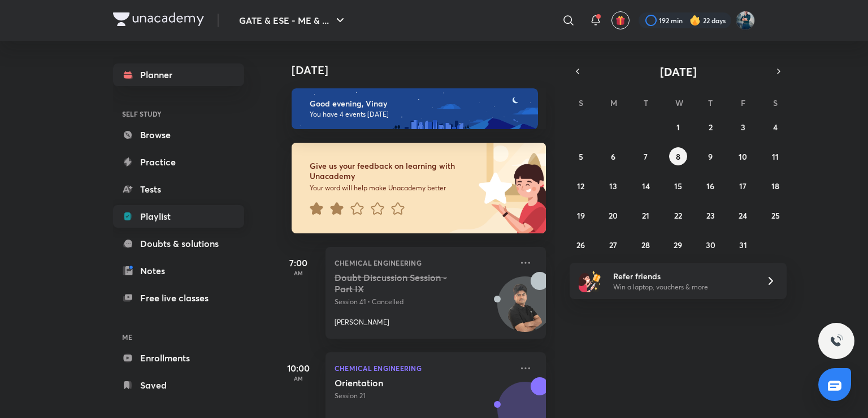 The image size is (868, 418). Describe the element at coordinates (710, 215) in the screenshot. I see `abbr: October 23, 2025` at that location.